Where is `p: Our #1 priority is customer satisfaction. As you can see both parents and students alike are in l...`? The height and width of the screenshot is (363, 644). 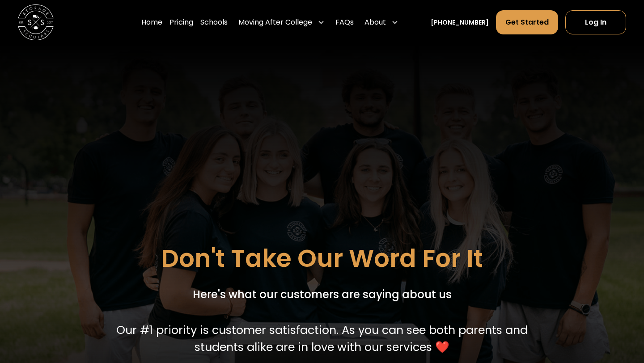
p: Our #1 priority is customer satisfaction. As you can see both parents and students alike are in l... is located at coordinates (322, 339).